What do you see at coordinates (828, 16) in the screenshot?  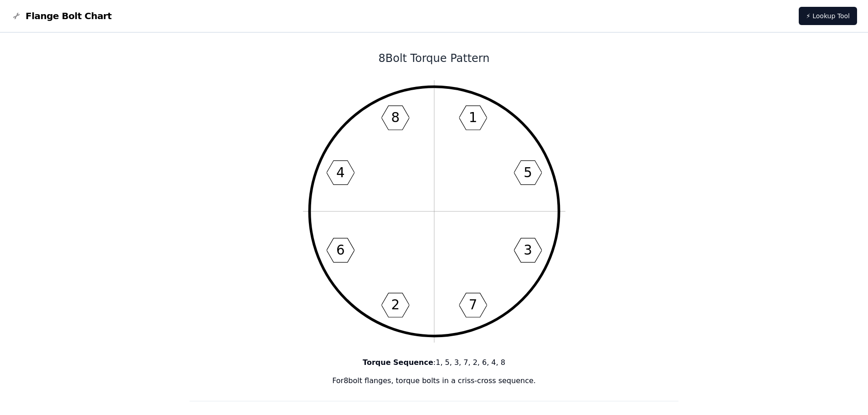 I see `a: ⚡ Lookup Tool` at bounding box center [828, 16].